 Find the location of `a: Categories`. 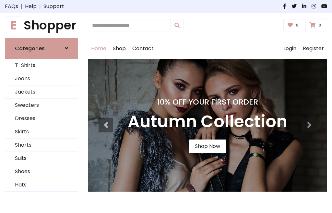

a: Categories is located at coordinates (41, 48).